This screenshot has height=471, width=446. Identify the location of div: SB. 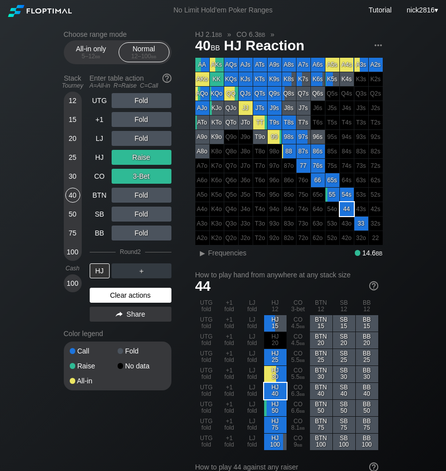
(100, 214).